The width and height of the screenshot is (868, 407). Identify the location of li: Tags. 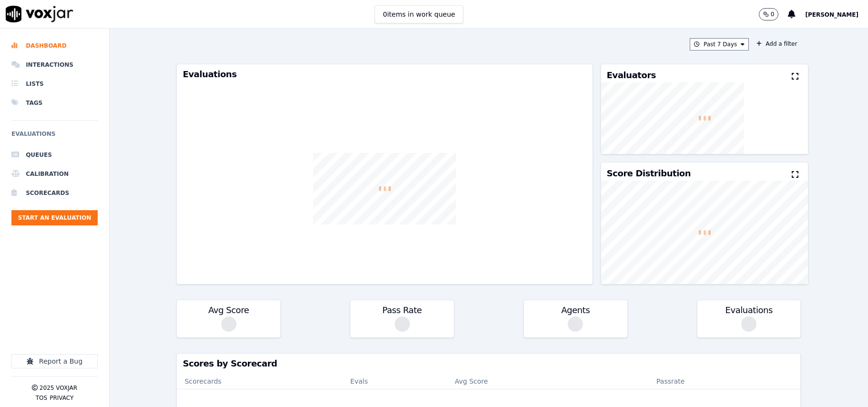
(54, 103).